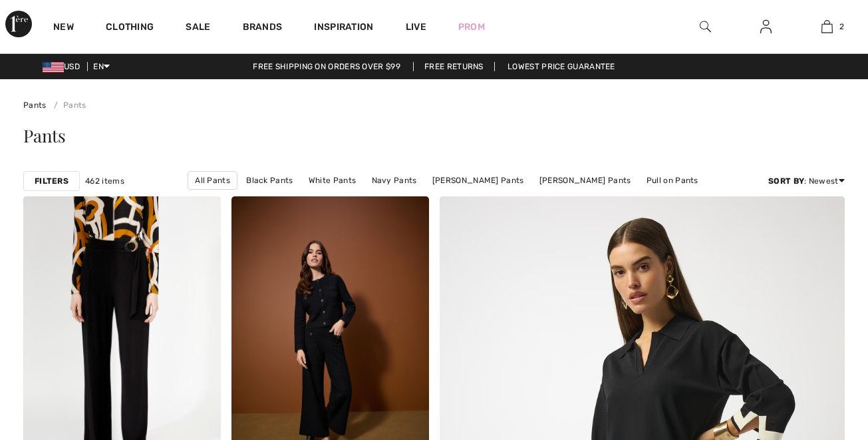  What do you see at coordinates (51, 181) in the screenshot?
I see `strong: Filters` at bounding box center [51, 181].